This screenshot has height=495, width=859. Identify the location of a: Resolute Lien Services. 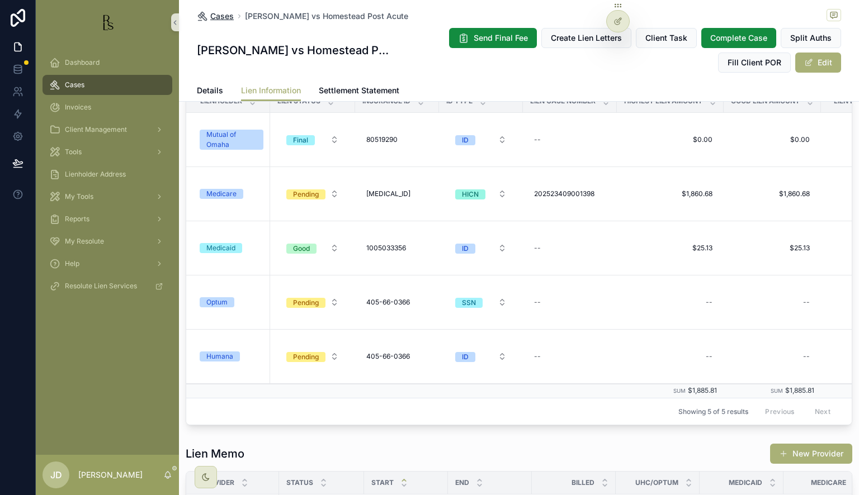
(107, 286).